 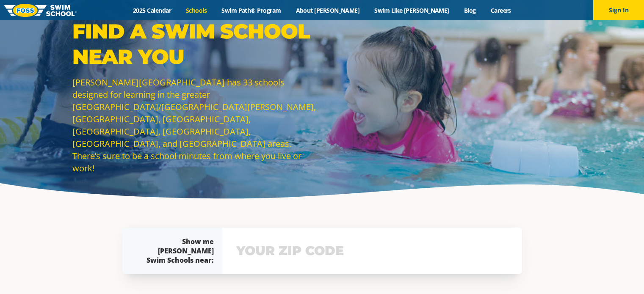 I want to click on p: Find a Swim School Near You, so click(x=195, y=44).